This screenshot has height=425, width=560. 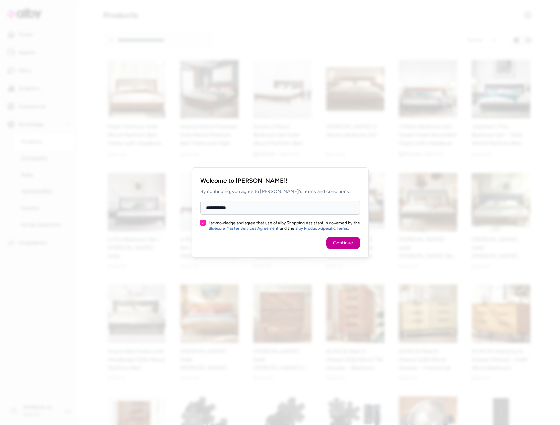 What do you see at coordinates (343, 243) in the screenshot?
I see `button: Continue` at bounding box center [343, 243].